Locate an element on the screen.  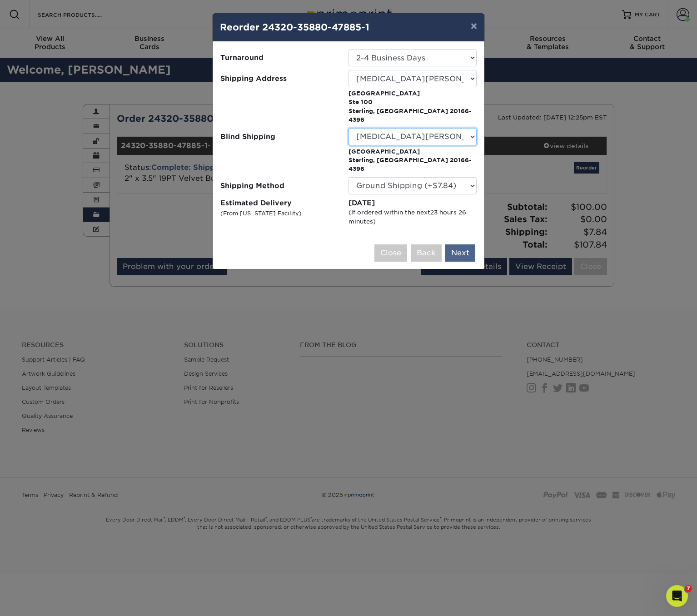
span: 7 is located at coordinates (688, 588).